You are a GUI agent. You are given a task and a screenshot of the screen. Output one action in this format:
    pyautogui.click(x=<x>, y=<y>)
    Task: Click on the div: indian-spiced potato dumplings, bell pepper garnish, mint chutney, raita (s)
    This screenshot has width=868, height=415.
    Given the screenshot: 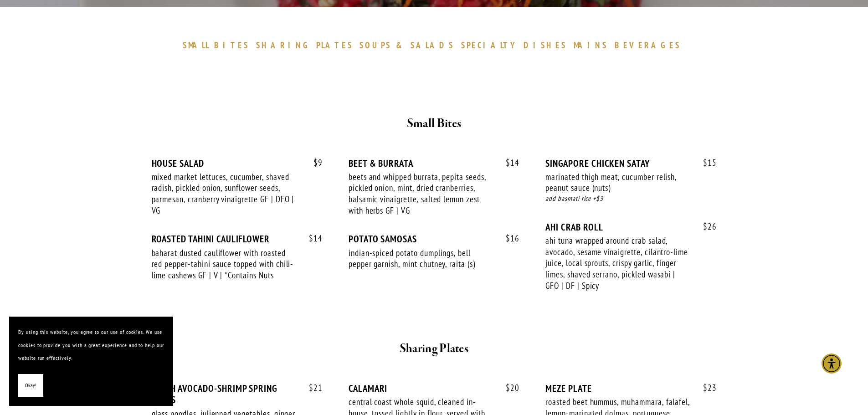 What is the action you would take?
    pyautogui.click(x=421, y=258)
    